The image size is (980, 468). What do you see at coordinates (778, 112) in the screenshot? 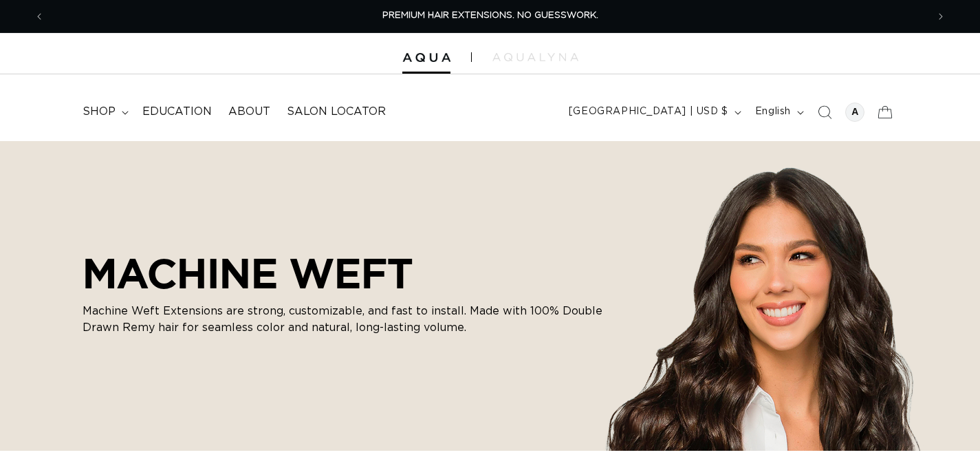
I see `button: English` at bounding box center [778, 112].